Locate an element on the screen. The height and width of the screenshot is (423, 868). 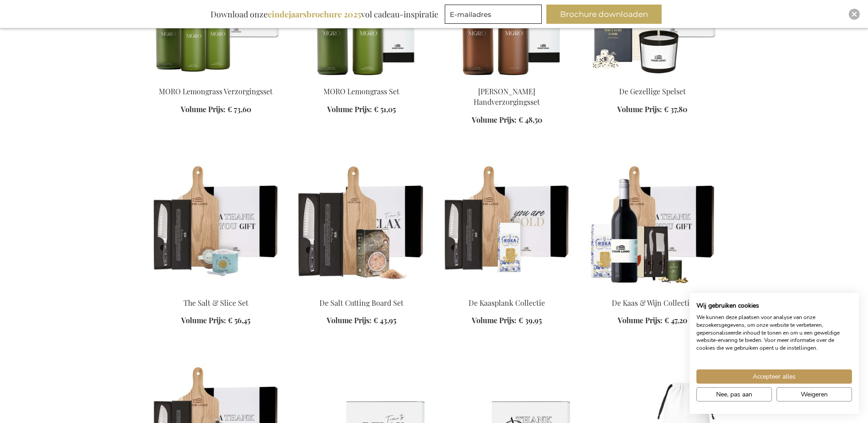
form: marketing offers and promotions is located at coordinates (494, 16).